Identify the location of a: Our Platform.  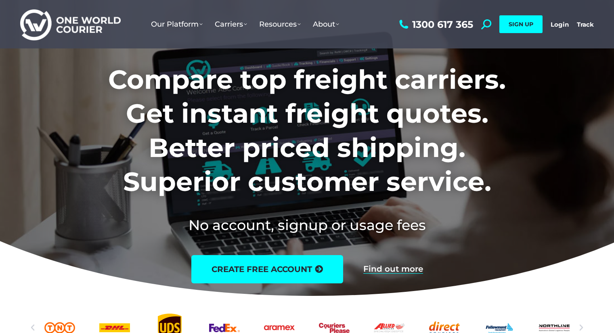
(177, 24).